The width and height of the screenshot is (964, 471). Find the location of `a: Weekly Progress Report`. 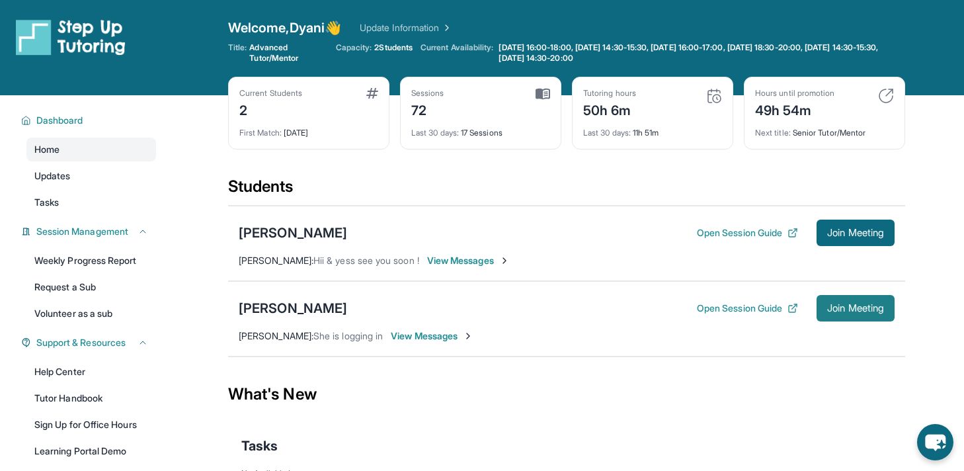

a: Weekly Progress Report is located at coordinates (91, 261).